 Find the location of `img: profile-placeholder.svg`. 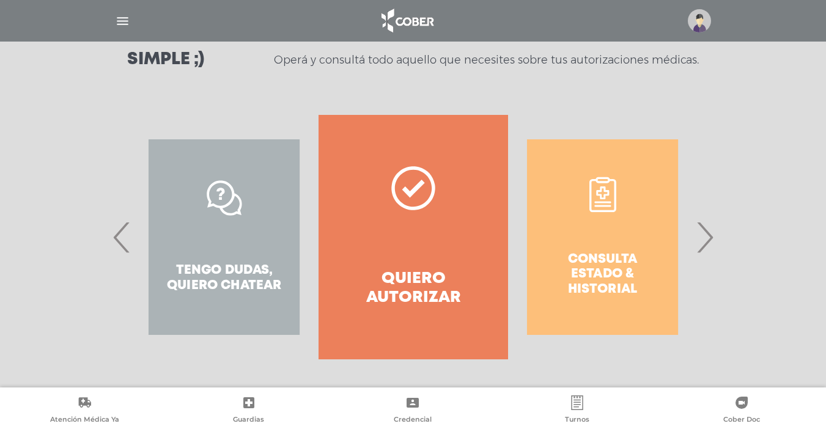

img: profile-placeholder.svg is located at coordinates (700, 21).